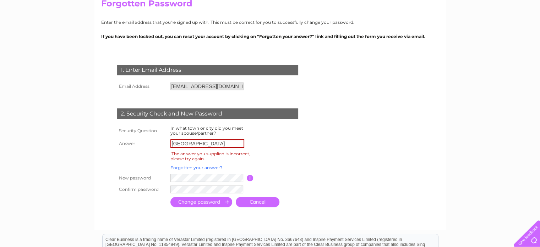  What do you see at coordinates (142, 189) in the screenshot?
I see `th: Confirm password` at bounding box center [142, 189].